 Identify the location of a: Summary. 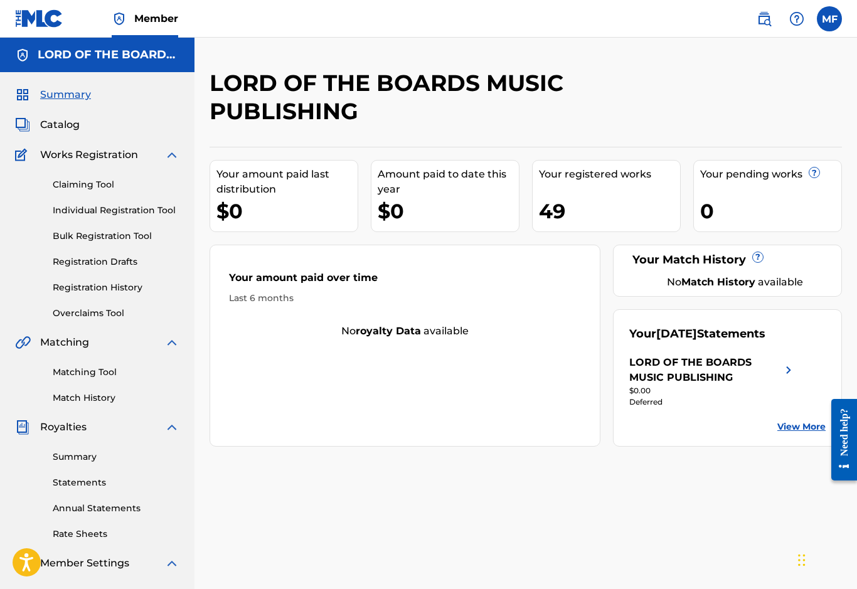
(116, 457).